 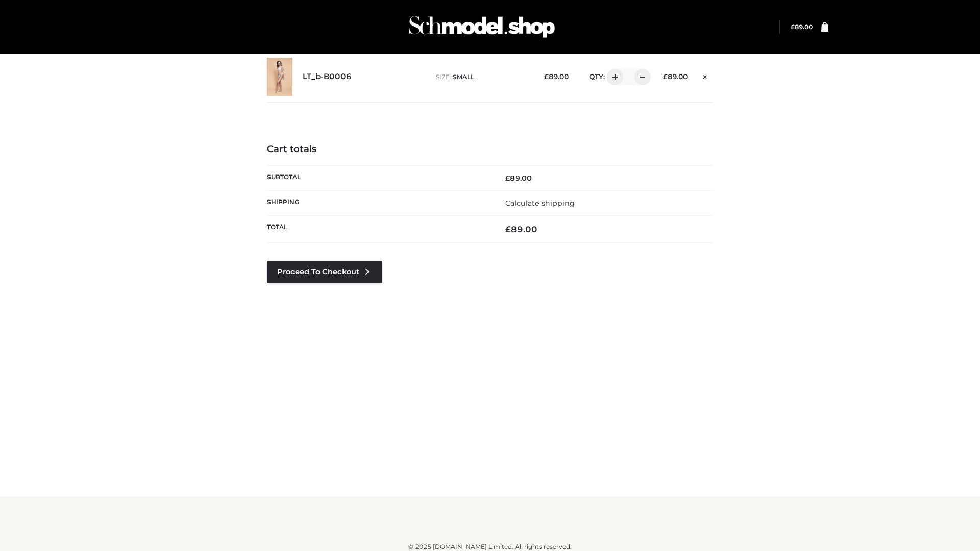 I want to click on a: Remove this item, so click(x=705, y=76).